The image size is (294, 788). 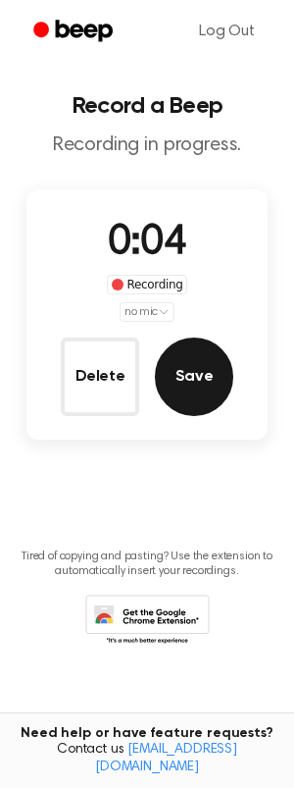 I want to click on h1: Record a Beep, so click(x=147, y=106).